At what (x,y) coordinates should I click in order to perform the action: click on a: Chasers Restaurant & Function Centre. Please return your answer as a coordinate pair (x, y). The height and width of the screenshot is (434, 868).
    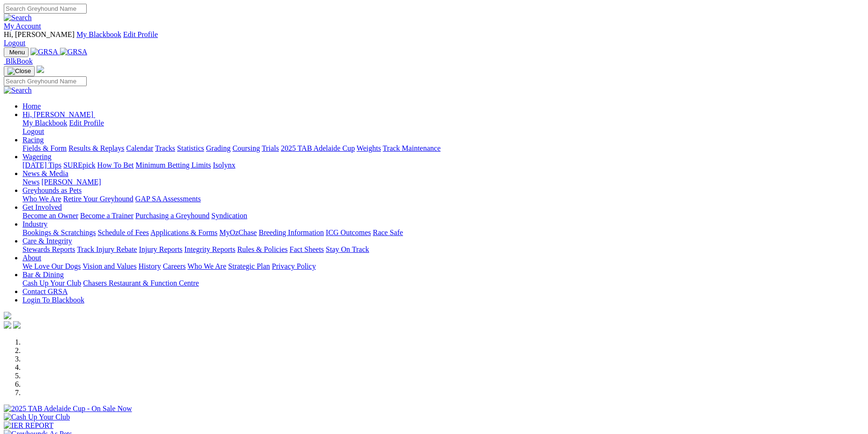
    Looking at the image, I should click on (141, 283).